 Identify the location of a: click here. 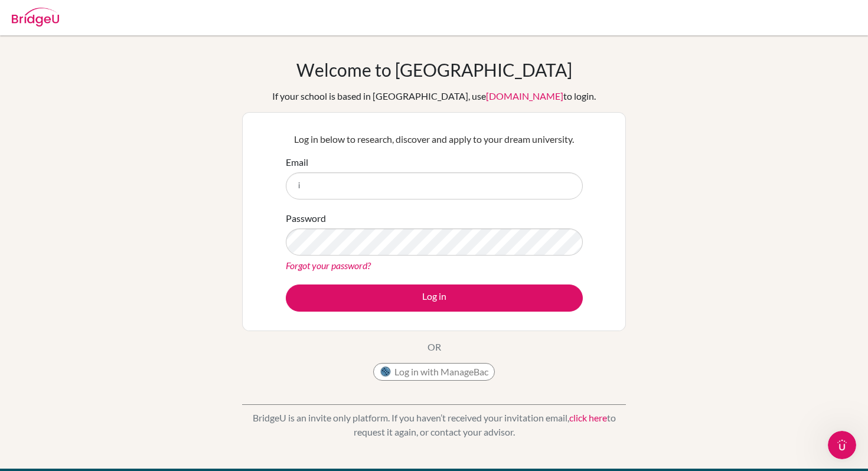
(588, 417).